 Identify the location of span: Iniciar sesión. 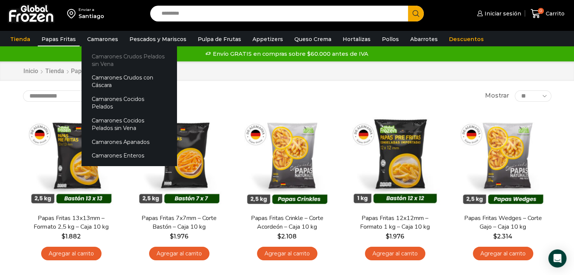
(502, 14).